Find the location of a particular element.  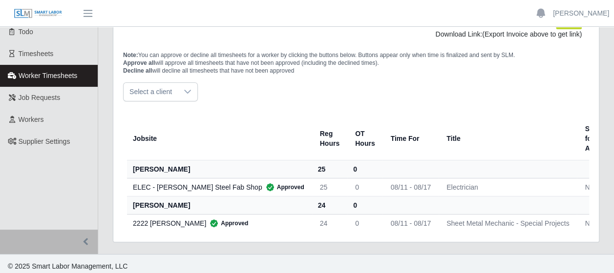

th: Title is located at coordinates (507, 139).